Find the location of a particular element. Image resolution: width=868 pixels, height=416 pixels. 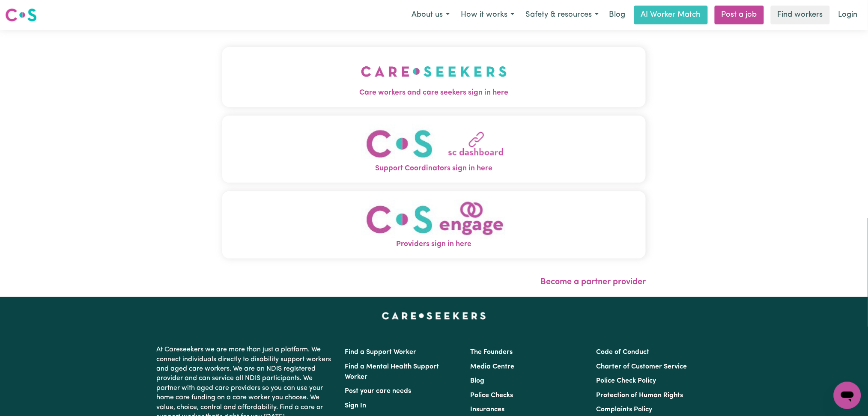

a: Find workers is located at coordinates (800, 15).